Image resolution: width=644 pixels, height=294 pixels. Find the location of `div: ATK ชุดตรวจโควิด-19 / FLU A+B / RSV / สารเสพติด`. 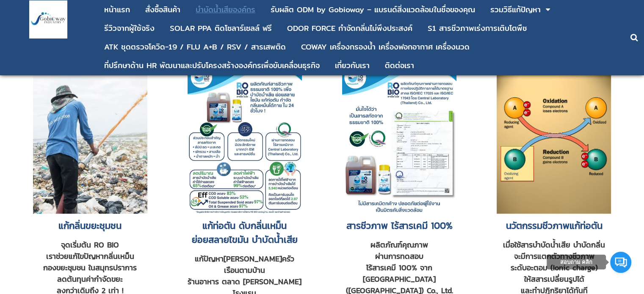

div: ATK ชุดตรวจโควิด-19 / FLU A+B / RSV / สารเสพติด is located at coordinates (195, 47).